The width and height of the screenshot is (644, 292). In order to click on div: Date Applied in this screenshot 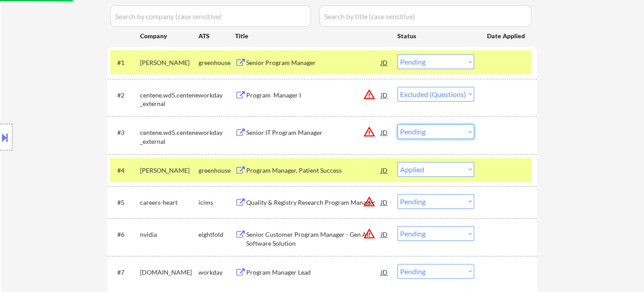, I will do `click(506, 36)`.